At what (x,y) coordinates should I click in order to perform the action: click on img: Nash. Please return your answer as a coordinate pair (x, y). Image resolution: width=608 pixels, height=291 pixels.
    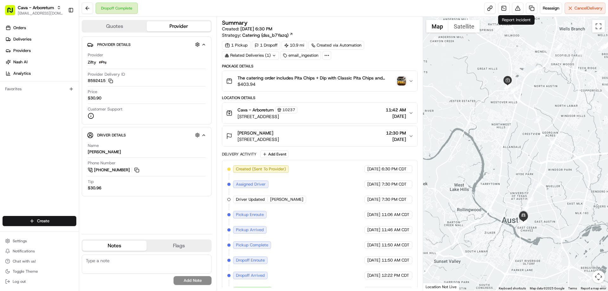
    Looking at the image, I should click on (13, 13).